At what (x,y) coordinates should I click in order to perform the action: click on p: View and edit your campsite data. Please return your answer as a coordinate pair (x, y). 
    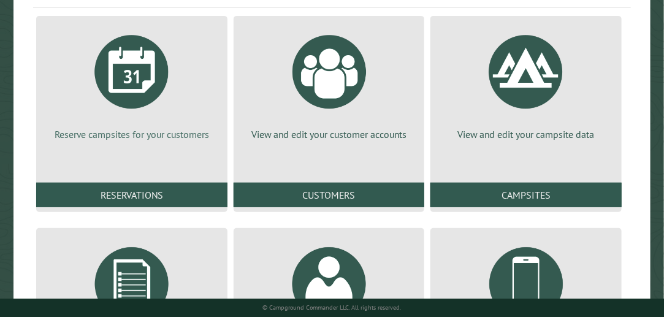
    Looking at the image, I should click on (526, 134).